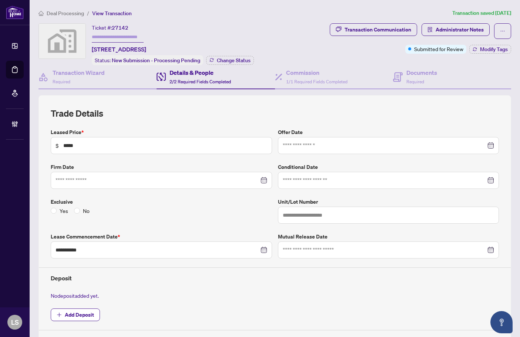 The image size is (520, 337). Describe the element at coordinates (64, 210) in the screenshot. I see `span: Yes` at that location.